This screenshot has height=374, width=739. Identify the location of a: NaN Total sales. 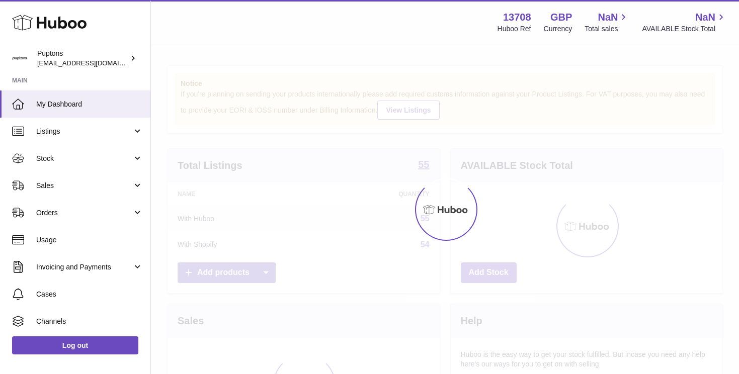
(607, 22).